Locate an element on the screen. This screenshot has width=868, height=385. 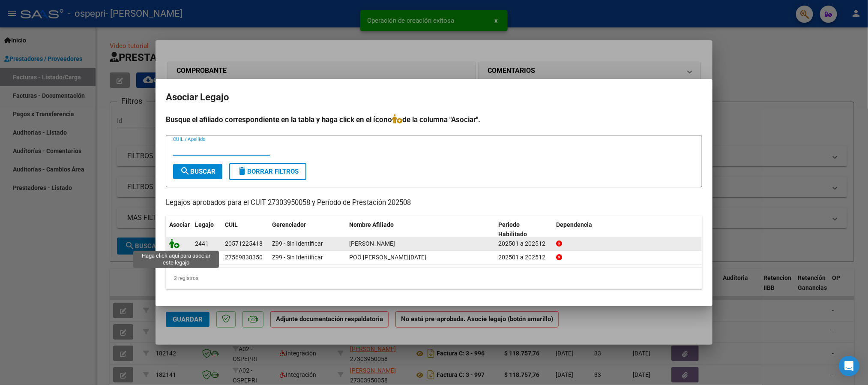
span: Periodo Habilitado is located at coordinates (513, 229).